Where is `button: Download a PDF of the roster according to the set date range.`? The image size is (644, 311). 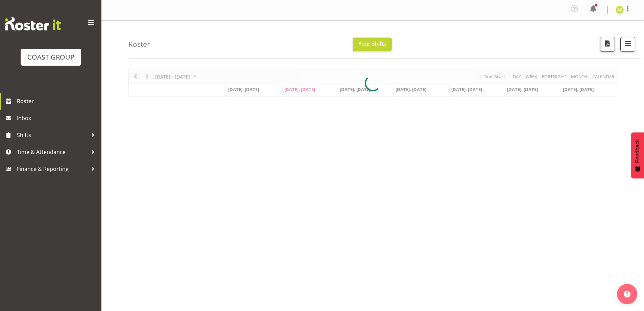
button: Download a PDF of the roster according to the set date range. is located at coordinates (608, 44).